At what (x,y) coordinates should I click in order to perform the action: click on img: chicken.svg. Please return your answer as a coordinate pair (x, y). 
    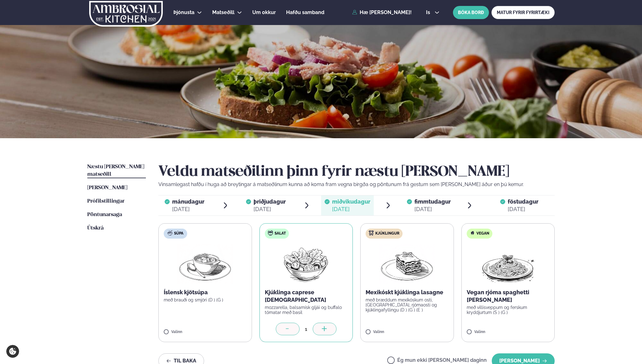
    Looking at the image, I should click on (371, 232).